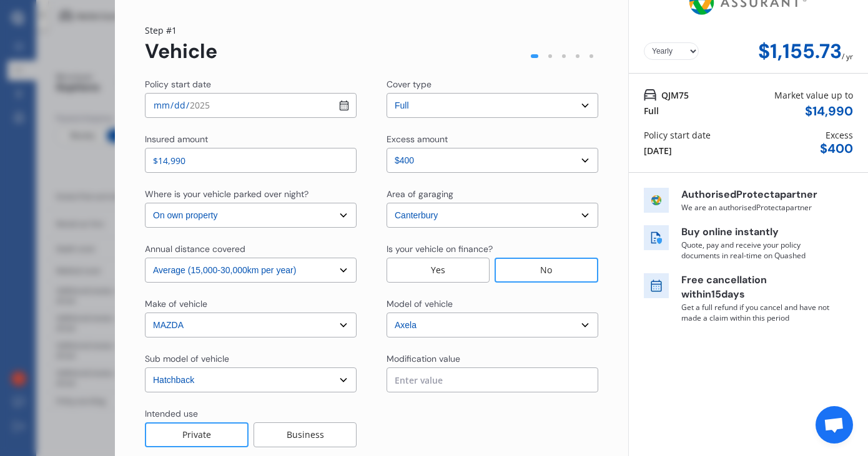 The image size is (868, 456). I want to click on p: Free cancellation within 15 days, so click(756, 288).